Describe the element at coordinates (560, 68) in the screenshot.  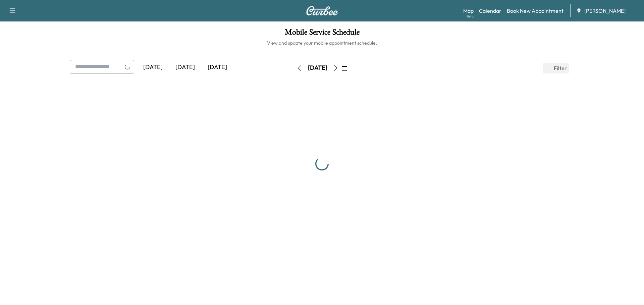
I see `span: Filter` at that location.